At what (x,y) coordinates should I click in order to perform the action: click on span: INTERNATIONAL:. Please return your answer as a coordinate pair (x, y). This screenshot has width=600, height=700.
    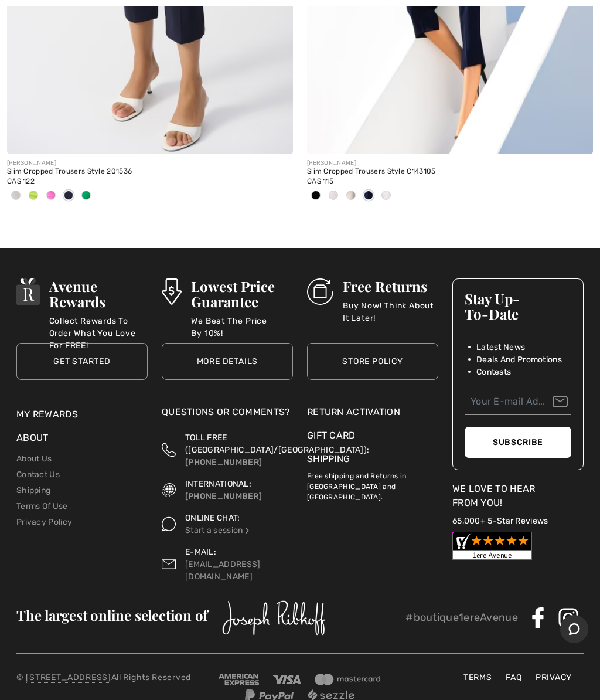
    Looking at the image, I should click on (218, 483).